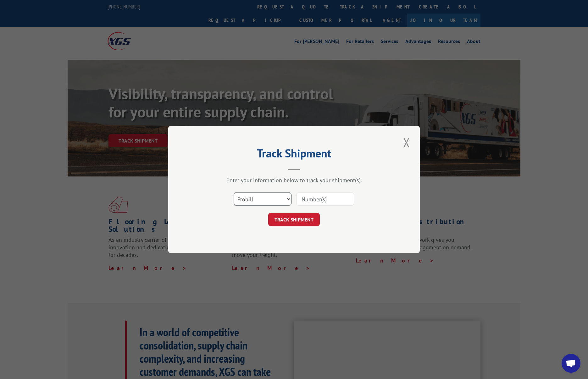 The image size is (588, 379). Describe the element at coordinates (325, 199) in the screenshot. I see `input: Number(s)` at that location.